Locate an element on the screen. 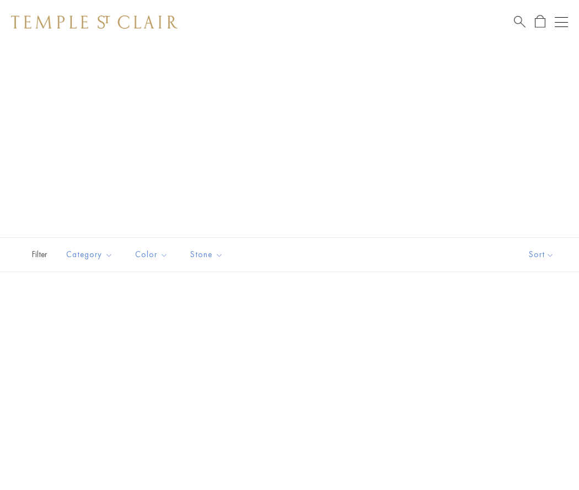 The width and height of the screenshot is (579, 490). span: Category is located at coordinates (91, 254).